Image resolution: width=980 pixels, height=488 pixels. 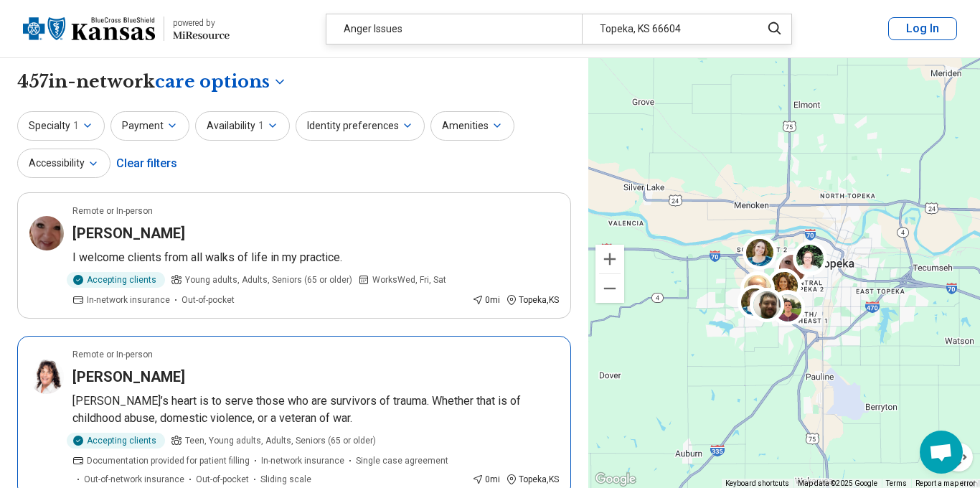 I want to click on button: Log In, so click(x=923, y=28).